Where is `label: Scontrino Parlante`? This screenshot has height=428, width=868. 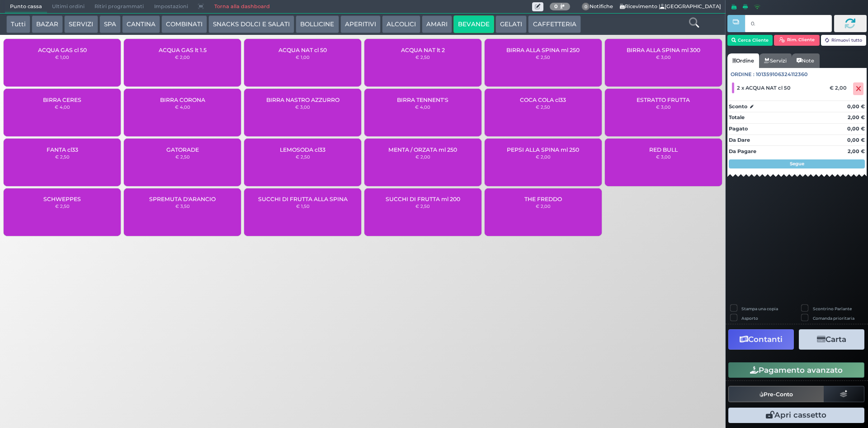 label: Scontrino Parlante is located at coordinates (833, 308).